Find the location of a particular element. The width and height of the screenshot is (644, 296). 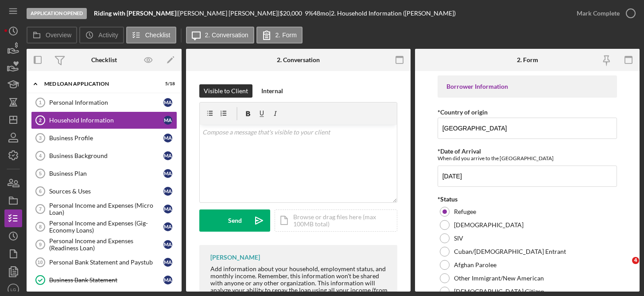

div: Send is located at coordinates (235, 220).